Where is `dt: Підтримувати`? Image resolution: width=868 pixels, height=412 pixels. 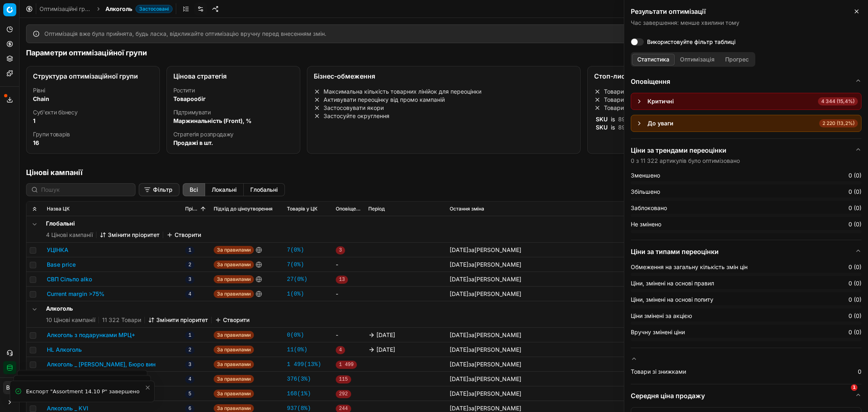 dt: Підтримувати is located at coordinates (233, 113).